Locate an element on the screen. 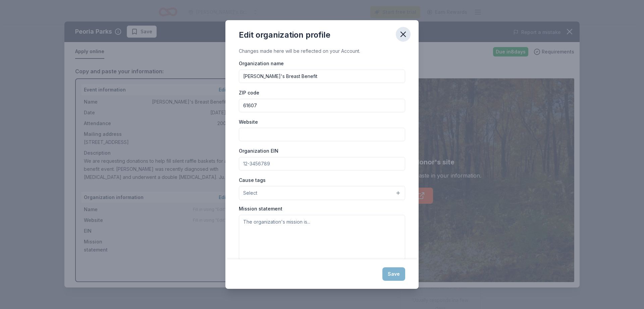 The width and height of the screenshot is (644, 309). div: Changes made here will be reflected on your Account. is located at coordinates (322, 51).